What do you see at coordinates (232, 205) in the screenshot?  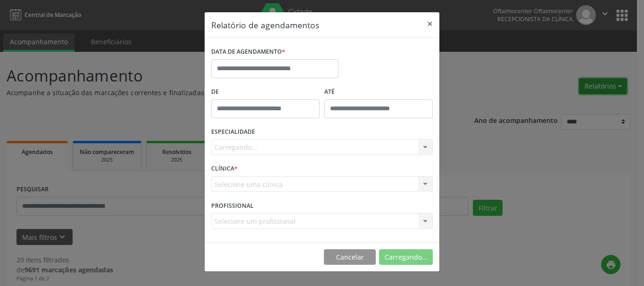 I see `label: PROFISSIONAL` at bounding box center [232, 205].